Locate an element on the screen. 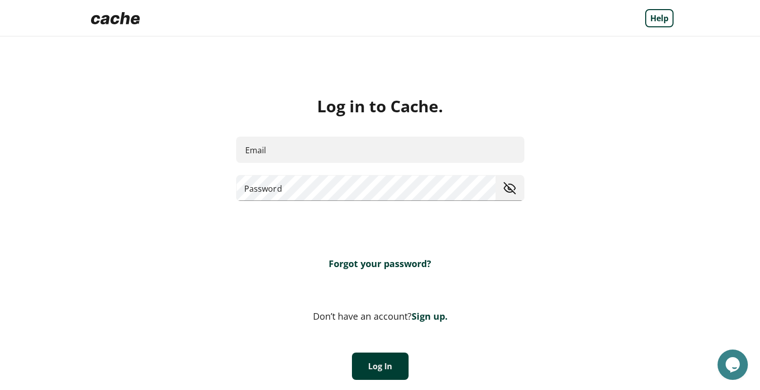 Image resolution: width=760 pixels, height=390 pixels. button: toggle password visibility is located at coordinates (510, 188).